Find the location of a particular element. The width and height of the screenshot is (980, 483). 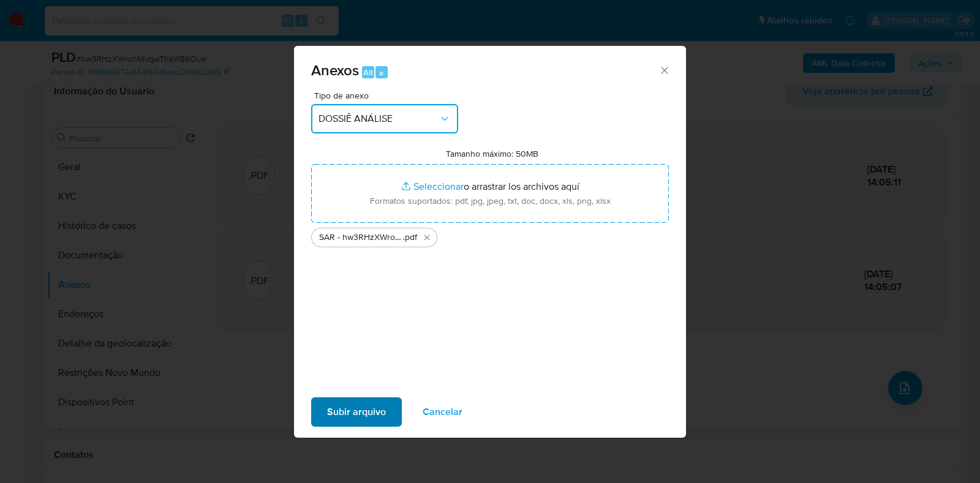

ul: Archivos seleccionados is located at coordinates (490, 236).